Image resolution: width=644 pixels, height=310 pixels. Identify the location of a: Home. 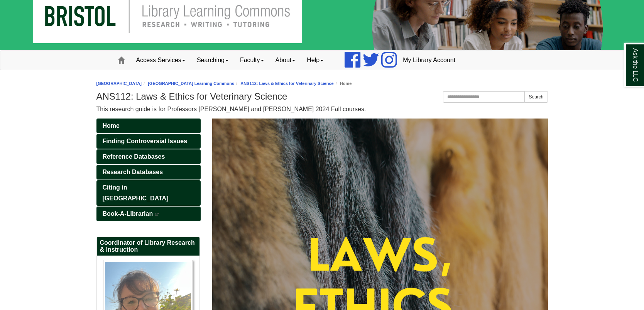
(148, 126).